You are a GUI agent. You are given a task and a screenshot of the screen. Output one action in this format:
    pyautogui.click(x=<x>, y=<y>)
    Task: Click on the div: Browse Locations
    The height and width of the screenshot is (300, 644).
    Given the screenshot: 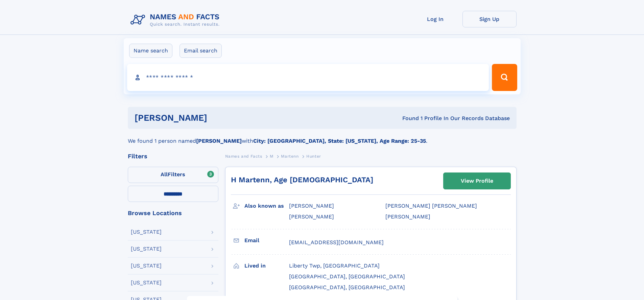 What is the action you would take?
    pyautogui.click(x=173, y=213)
    